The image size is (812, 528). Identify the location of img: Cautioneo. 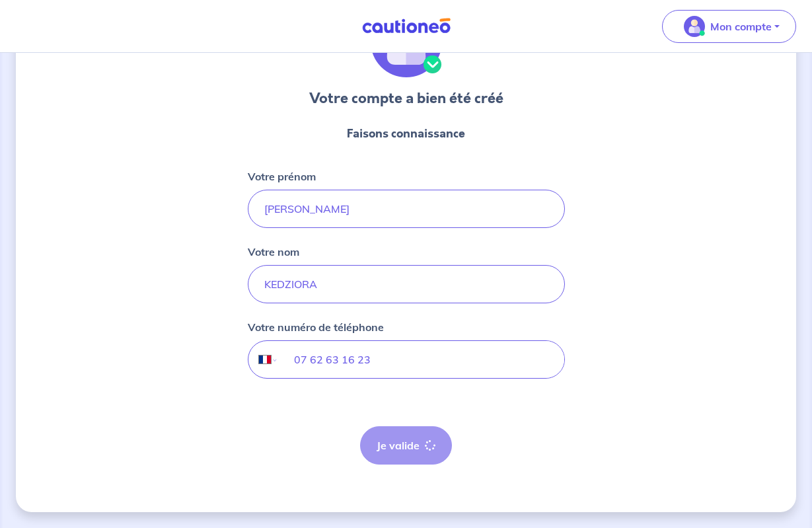
(407, 26).